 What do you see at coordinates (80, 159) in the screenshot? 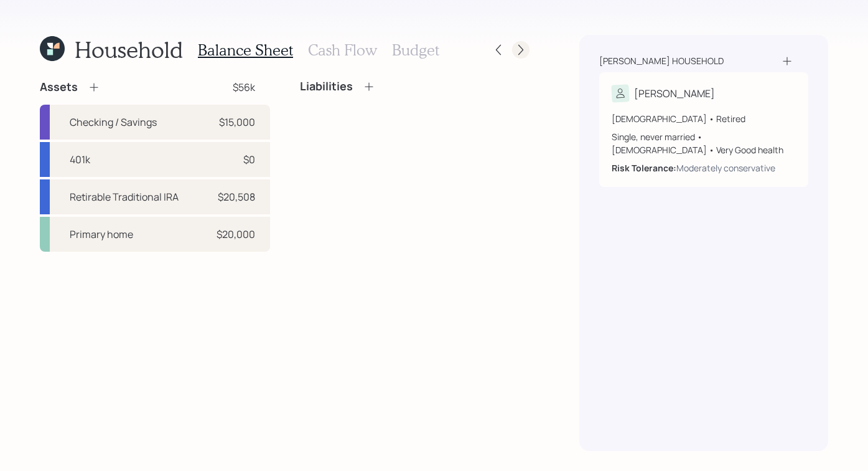
I see `div: 401k` at bounding box center [80, 159].